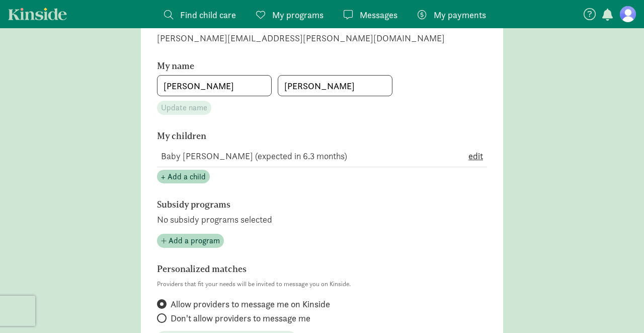  What do you see at coordinates (208, 14) in the screenshot?
I see `span: Find child care` at bounding box center [208, 14].